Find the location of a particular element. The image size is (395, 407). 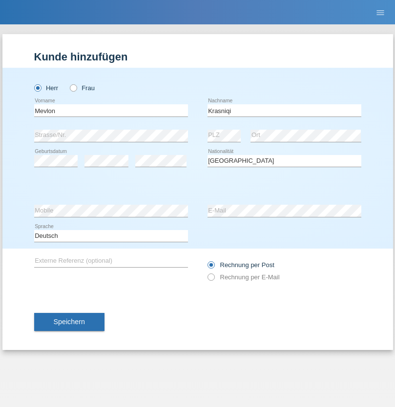

span: Speichern is located at coordinates (69, 322).